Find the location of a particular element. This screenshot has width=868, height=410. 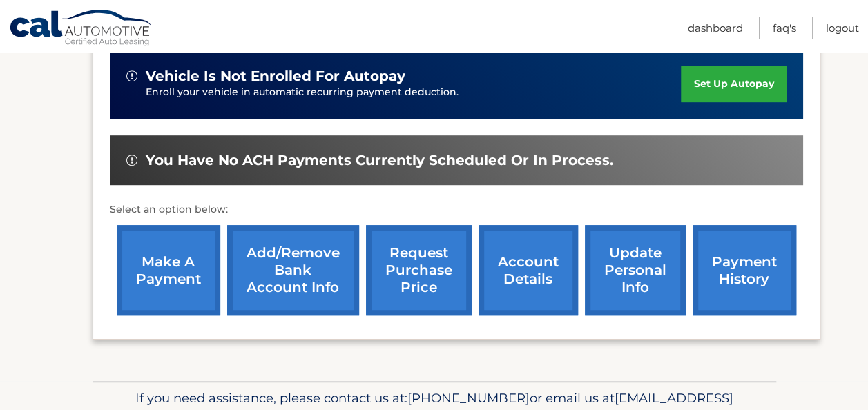

p: Select an option below: is located at coordinates (457, 210).